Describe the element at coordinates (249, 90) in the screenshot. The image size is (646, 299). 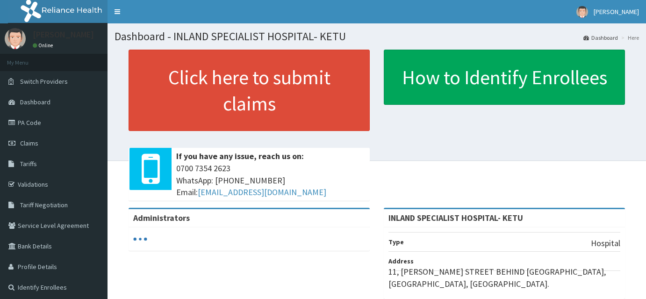
I see `a: Click here to submit claims` at that location.